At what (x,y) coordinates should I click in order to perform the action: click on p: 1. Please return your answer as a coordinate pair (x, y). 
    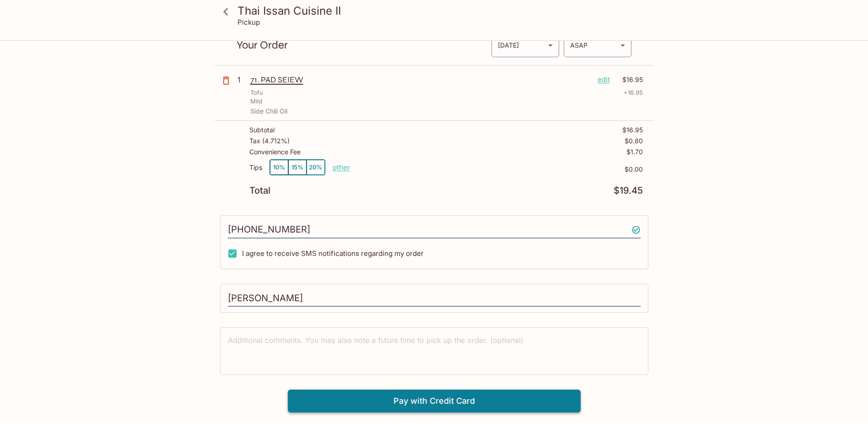
    Looking at the image, I should click on (242, 80).